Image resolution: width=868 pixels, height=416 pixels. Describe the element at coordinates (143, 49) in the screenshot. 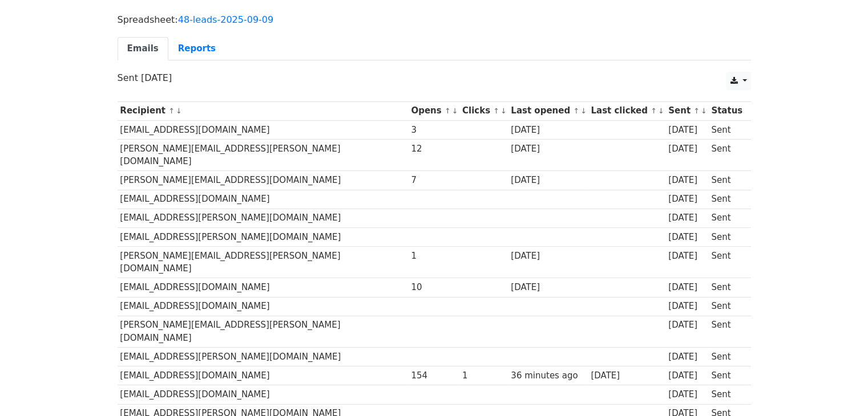

I see `a: Emails` at that location.